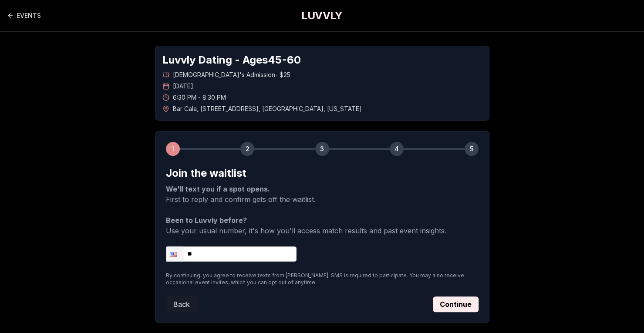  What do you see at coordinates (397, 149) in the screenshot?
I see `div: 4` at bounding box center [397, 149].